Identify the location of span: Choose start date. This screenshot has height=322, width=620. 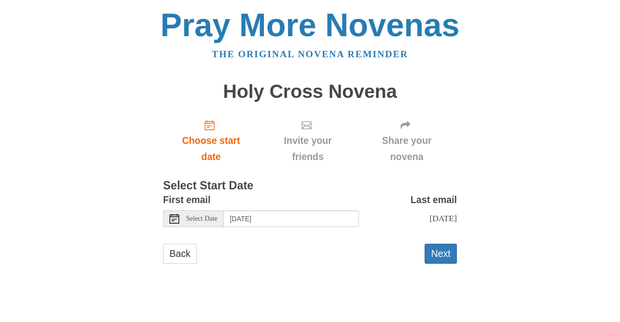
(211, 149).